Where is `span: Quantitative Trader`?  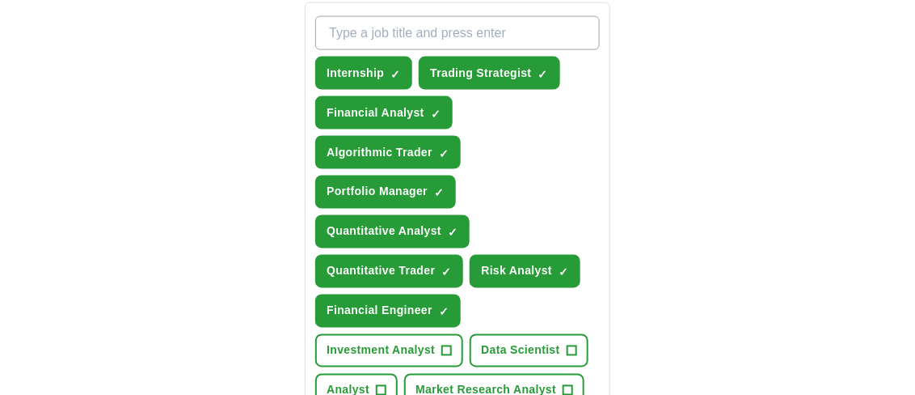 span: Quantitative Trader is located at coordinates (381, 271).